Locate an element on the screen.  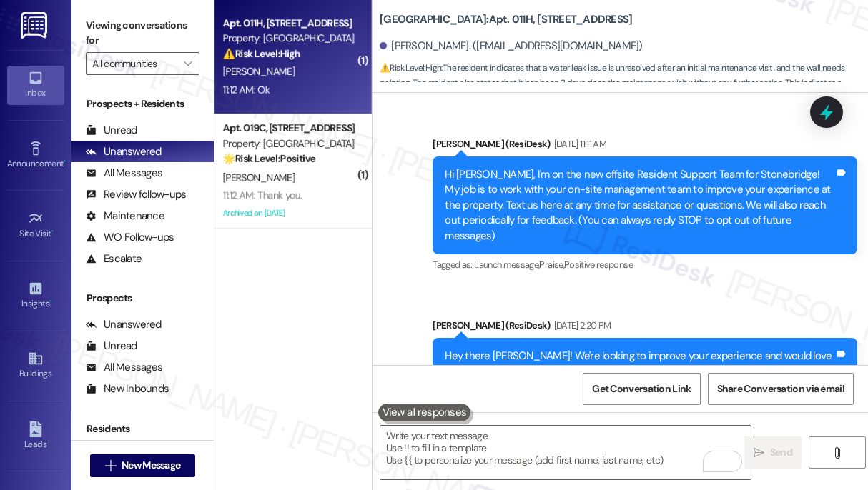
div: Escalate is located at coordinates (114, 259).